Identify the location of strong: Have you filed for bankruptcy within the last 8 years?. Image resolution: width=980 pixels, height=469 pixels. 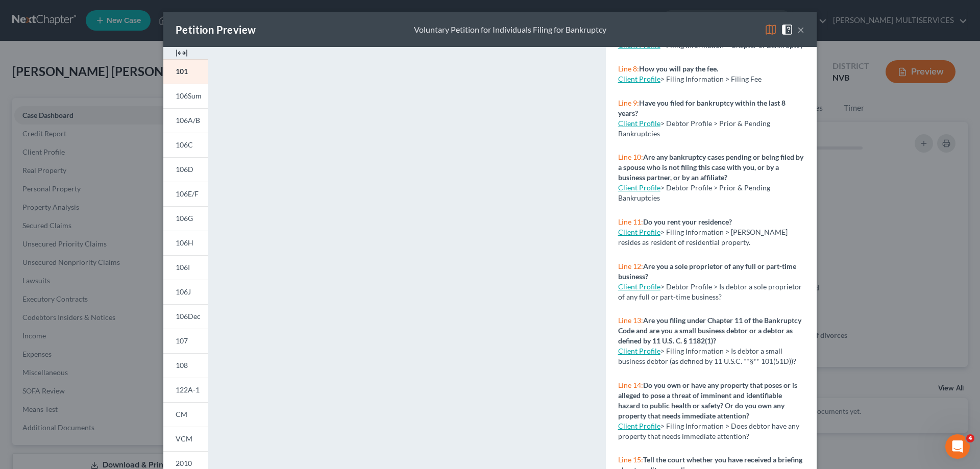
(702, 108).